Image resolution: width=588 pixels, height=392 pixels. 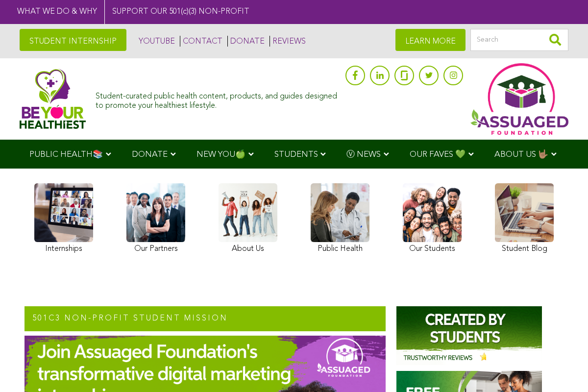 What do you see at coordinates (201, 41) in the screenshot?
I see `a: CONTACT` at bounding box center [201, 41].